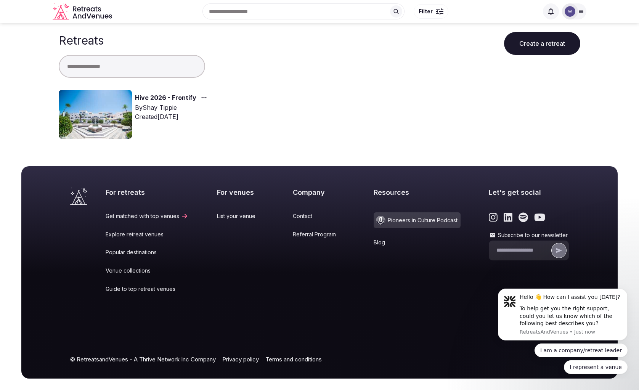  I want to click on div: To help get you the right support, could you let us know which of the following best describes you?, so click(84, 34).